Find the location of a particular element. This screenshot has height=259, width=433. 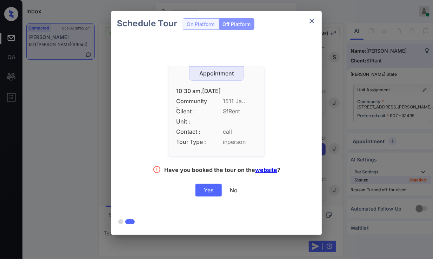

span: 1511 Ja... is located at coordinates (240, 101).